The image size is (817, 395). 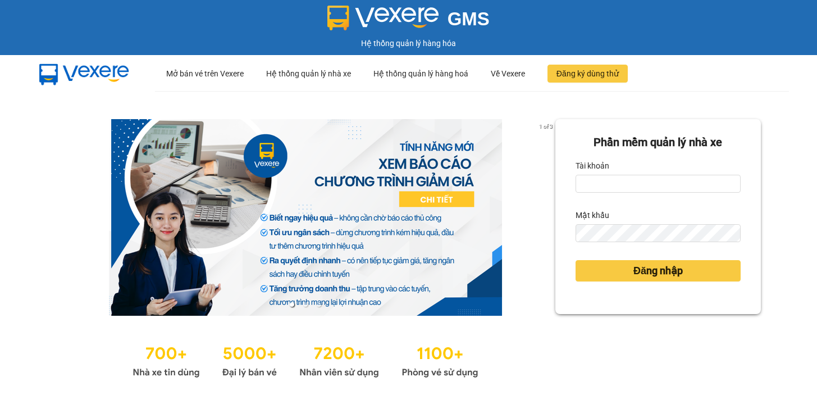 What do you see at coordinates (84, 74) in the screenshot?
I see `img: mbUUG5Q.png` at bounding box center [84, 74].